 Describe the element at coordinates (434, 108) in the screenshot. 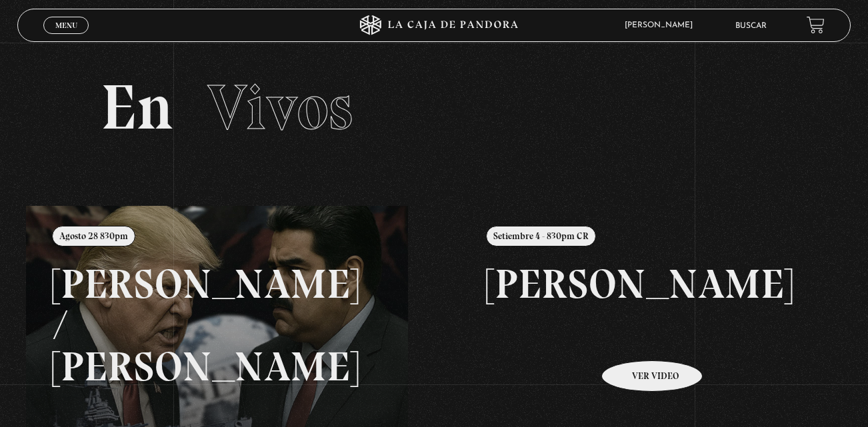

I see `h2: En` at that location.